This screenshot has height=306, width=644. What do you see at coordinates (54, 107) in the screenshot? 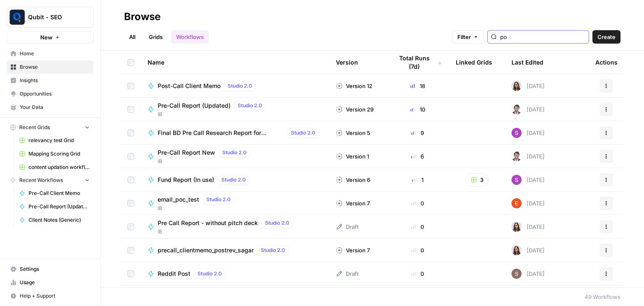
I see `span: Your Data` at bounding box center [54, 107].